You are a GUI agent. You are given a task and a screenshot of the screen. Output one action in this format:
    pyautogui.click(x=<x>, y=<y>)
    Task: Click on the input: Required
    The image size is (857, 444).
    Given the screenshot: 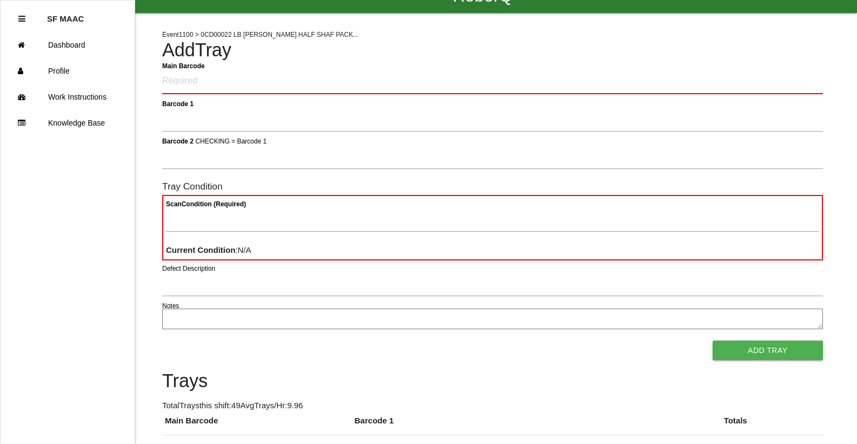 What is the action you would take?
    pyautogui.click(x=493, y=81)
    